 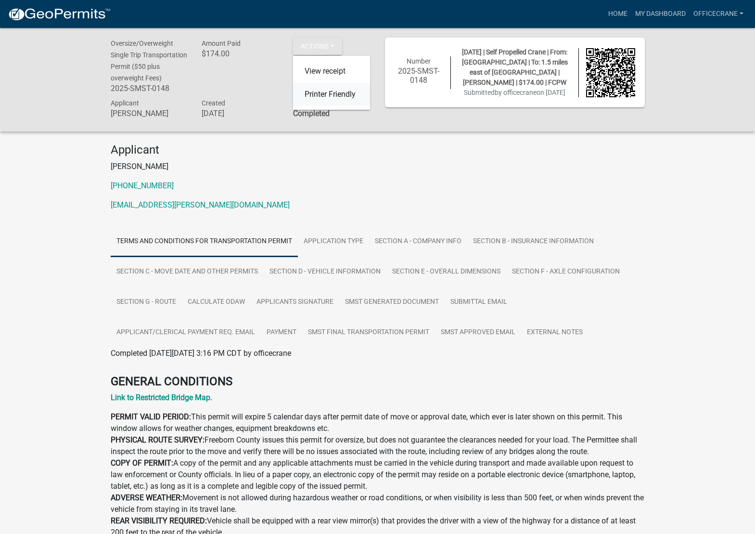 What do you see at coordinates (418, 242) in the screenshot?
I see `a: Section A - Company Info` at bounding box center [418, 242].